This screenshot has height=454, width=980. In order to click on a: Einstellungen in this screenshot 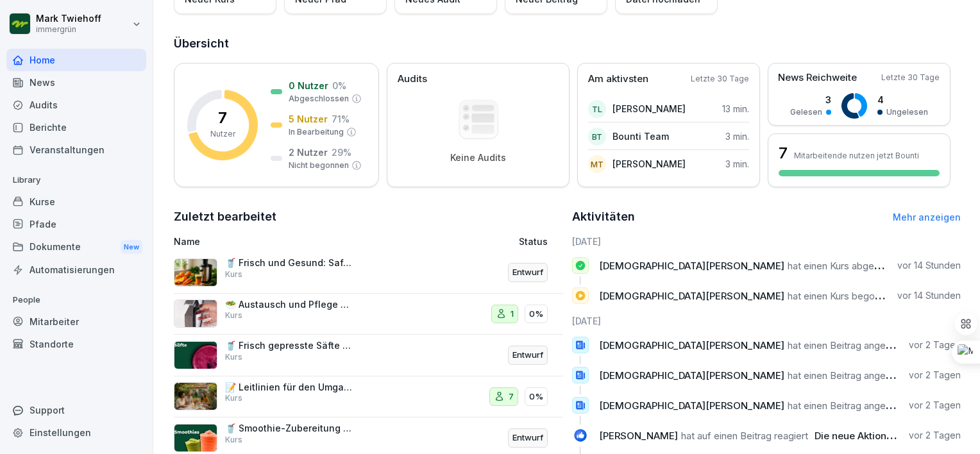, I will do `click(77, 433)`.